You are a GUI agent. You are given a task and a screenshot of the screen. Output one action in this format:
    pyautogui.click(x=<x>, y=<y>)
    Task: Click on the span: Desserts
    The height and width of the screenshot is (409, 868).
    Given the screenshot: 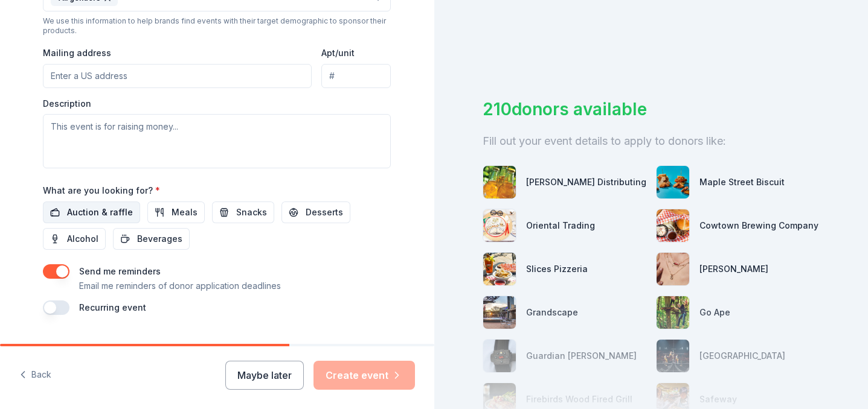 What is the action you would take?
    pyautogui.click(x=325, y=212)
    